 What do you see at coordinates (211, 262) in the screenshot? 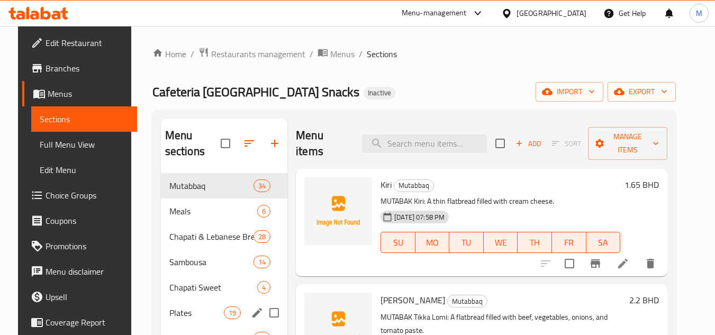
I see `span: Sambousa` at bounding box center [211, 262].